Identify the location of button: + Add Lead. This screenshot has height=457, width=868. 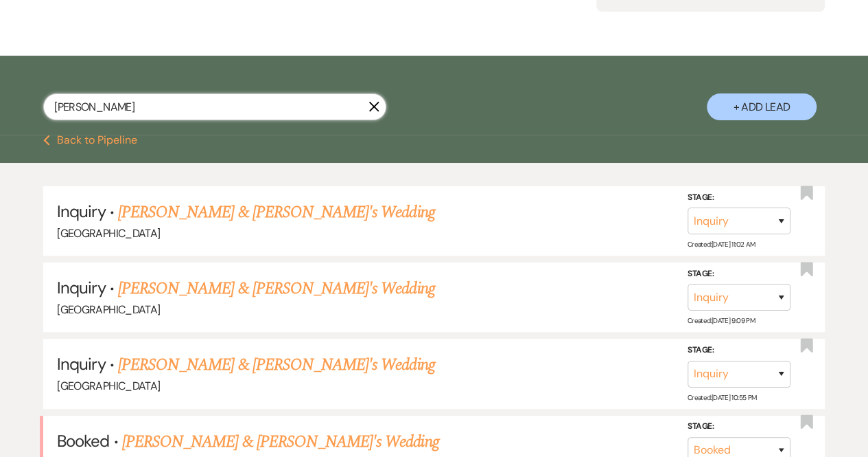
(761, 107).